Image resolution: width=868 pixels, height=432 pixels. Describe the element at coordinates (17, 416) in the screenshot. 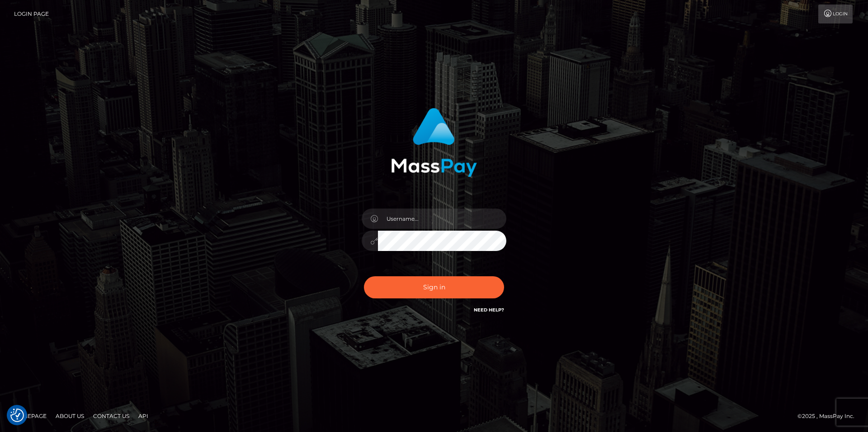

I see `img: Revisit consent button` at that location.